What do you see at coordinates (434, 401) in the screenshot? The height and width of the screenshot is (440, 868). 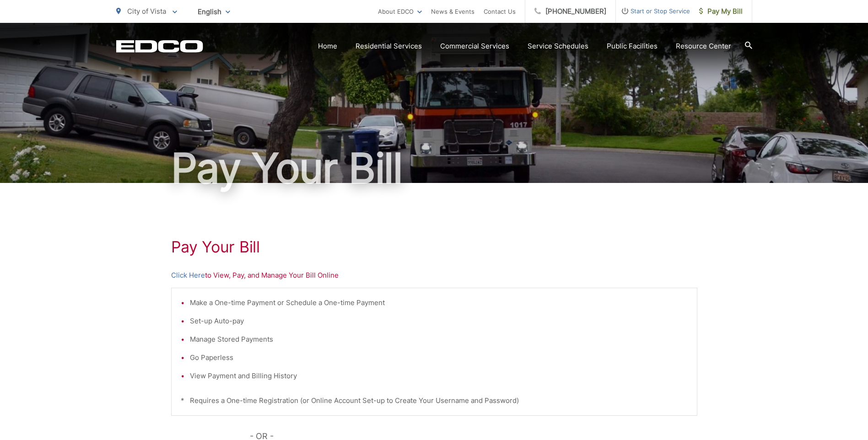 I see `p: * Requires a One-time Registration (or Online Account Set-up to Create Your Username and Password)` at bounding box center [434, 401].